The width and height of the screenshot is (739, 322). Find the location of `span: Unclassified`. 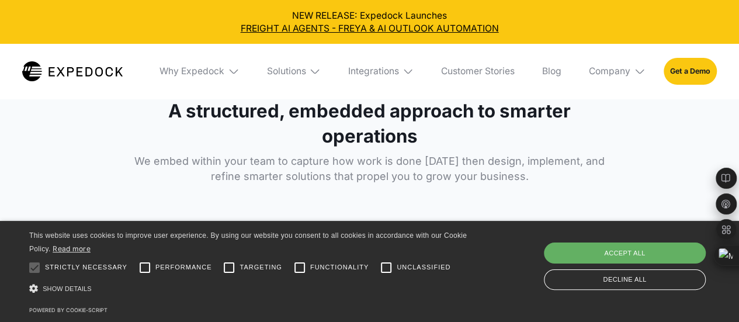

span: Unclassified is located at coordinates (423, 267).